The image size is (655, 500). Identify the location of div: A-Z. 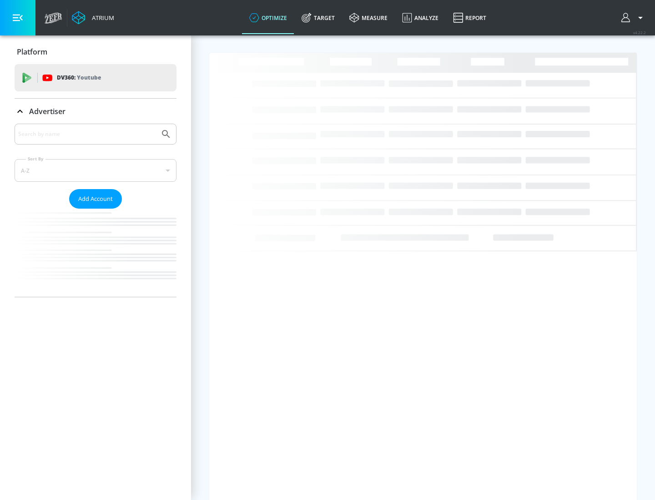
(96, 171).